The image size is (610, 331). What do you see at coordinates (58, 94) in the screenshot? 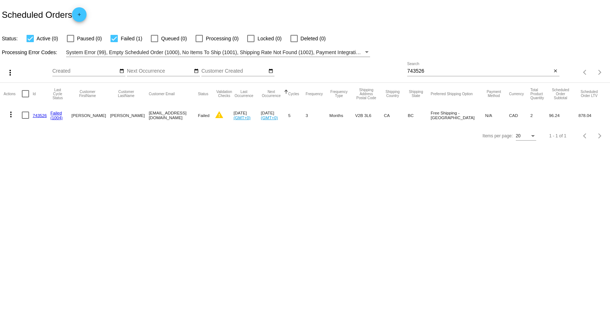
I see `button: Change sorting for LastProcessingCycleId` at bounding box center [58, 94].